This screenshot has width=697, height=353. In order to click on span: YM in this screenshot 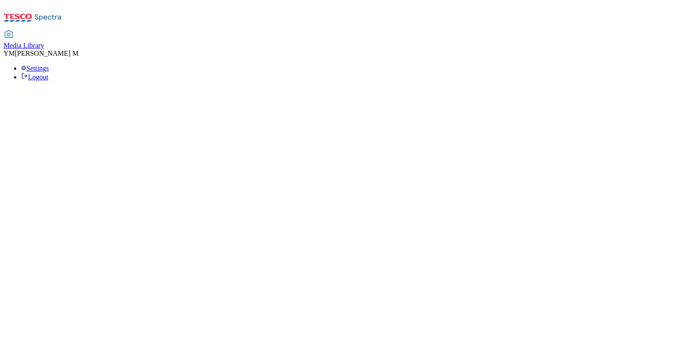, I will do `click(9, 53)`.